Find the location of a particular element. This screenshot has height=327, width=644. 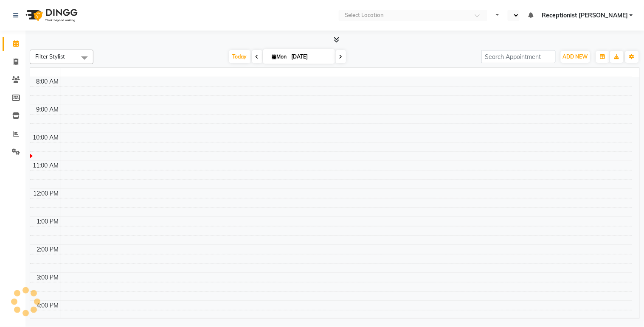

button: ADD NEW is located at coordinates (575, 57).